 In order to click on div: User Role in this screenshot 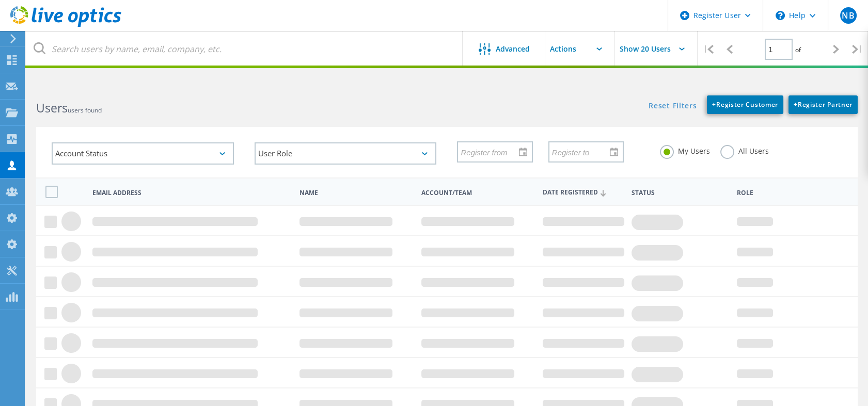, I will do `click(346, 153)`.